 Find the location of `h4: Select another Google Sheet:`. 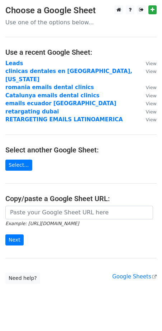

h4: Select another Google Sheet: is located at coordinates (81, 150).